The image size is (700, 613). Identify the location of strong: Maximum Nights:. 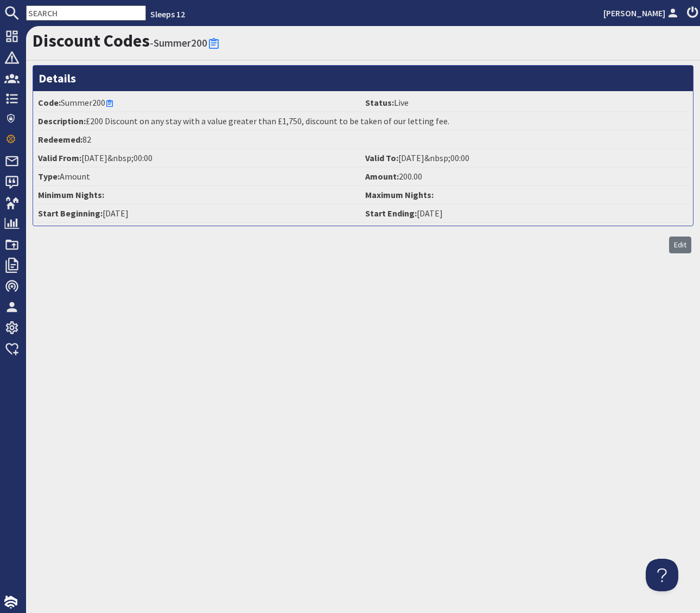
(399, 195).